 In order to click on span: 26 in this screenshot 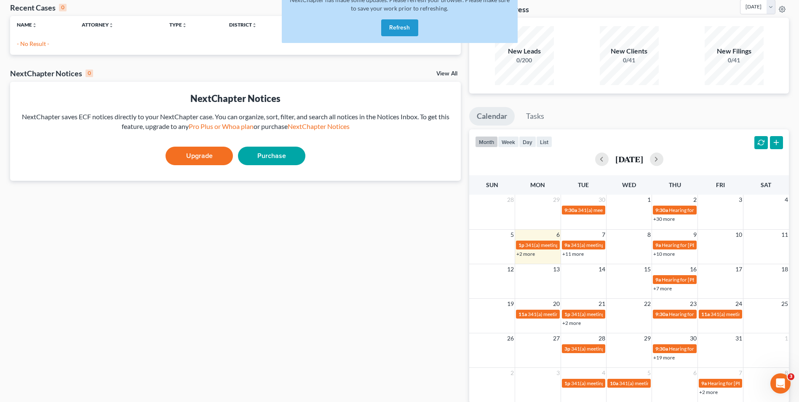, I will do `click(511, 338)`.